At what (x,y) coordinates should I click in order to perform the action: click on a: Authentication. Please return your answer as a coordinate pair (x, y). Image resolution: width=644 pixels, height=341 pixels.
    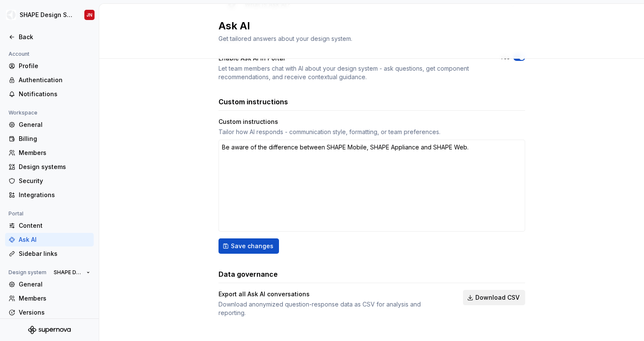
    Looking at the image, I should click on (50, 80).